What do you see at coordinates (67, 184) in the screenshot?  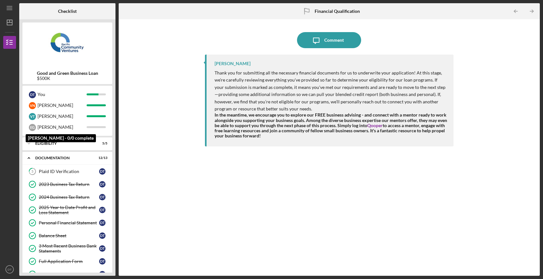 I see `a: 2023 Business Tax ReturnDT` at bounding box center [67, 184].